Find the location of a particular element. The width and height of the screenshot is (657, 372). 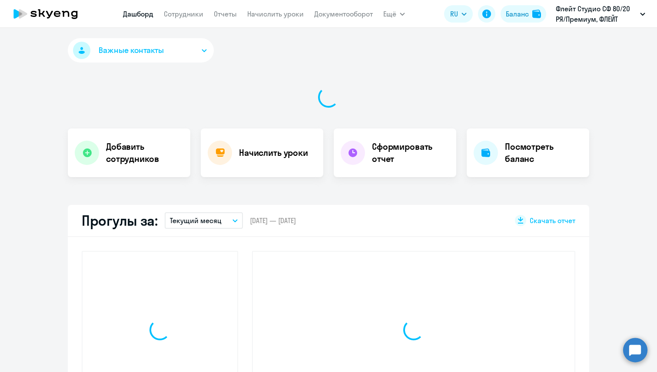

img: balance is located at coordinates (537, 14).